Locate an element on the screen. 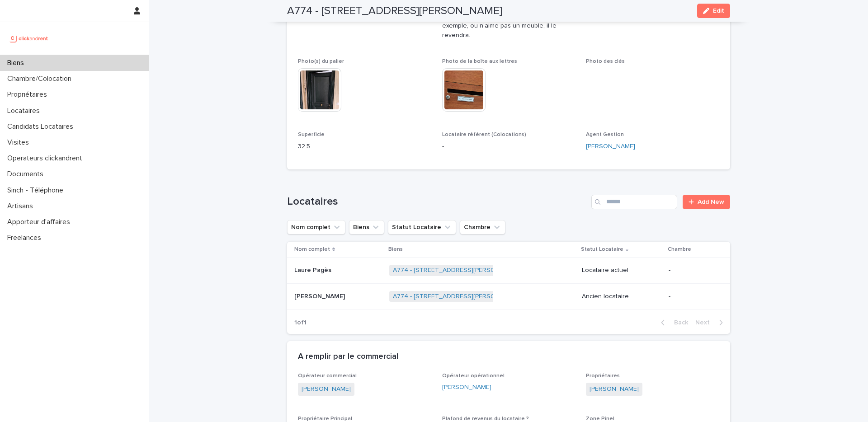  h2: A remplir par le commercial is located at coordinates (348, 357).